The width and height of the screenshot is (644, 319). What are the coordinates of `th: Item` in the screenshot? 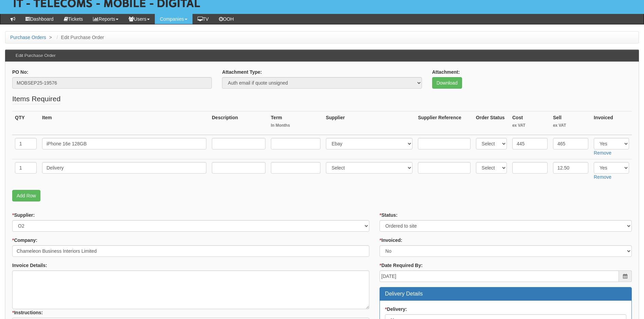 It's located at (124, 123).